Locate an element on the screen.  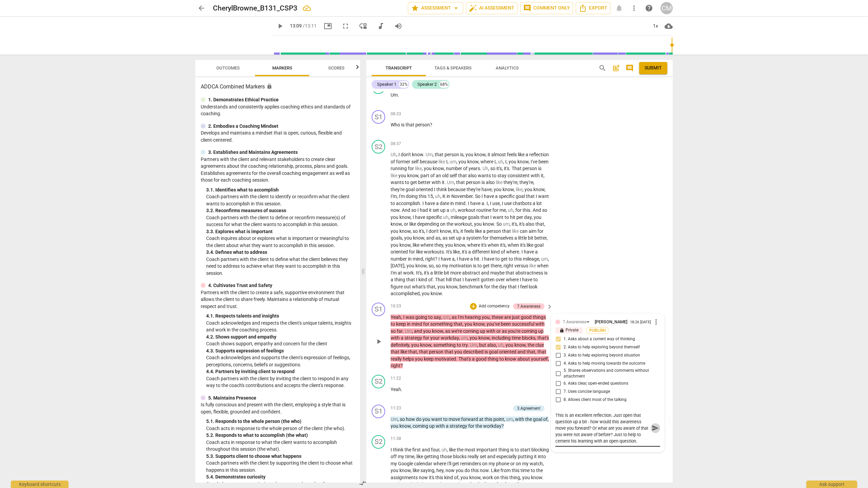
p: 2. Embodies a Coaching Mindset is located at coordinates (243, 126).